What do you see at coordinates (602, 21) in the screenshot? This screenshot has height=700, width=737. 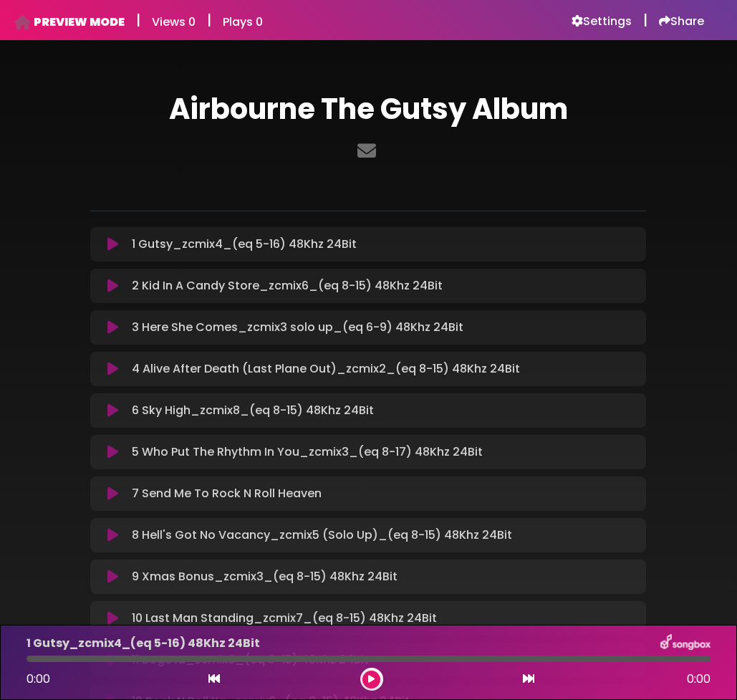 I see `h6: Settings` at bounding box center [602, 21].